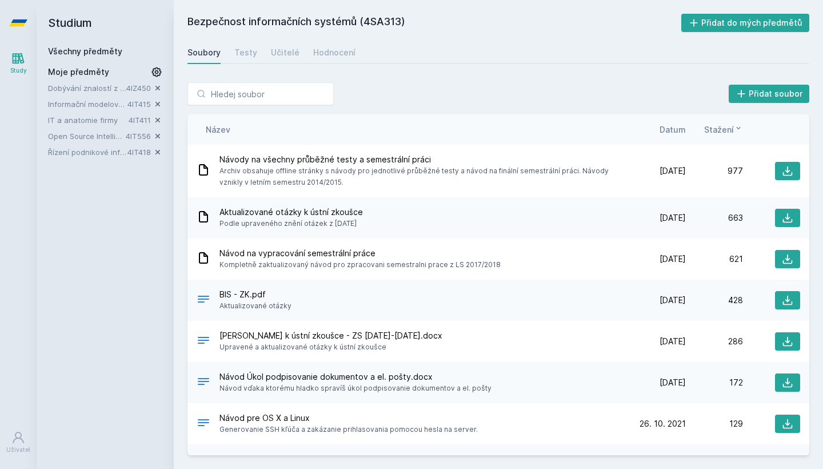 The width and height of the screenshot is (823, 469). What do you see at coordinates (218, 129) in the screenshot?
I see `button: Název` at bounding box center [218, 129].